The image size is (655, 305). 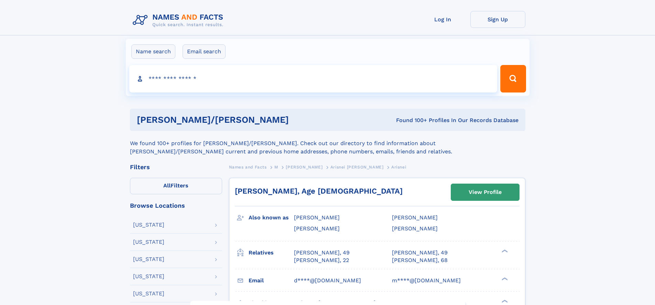 What do you see at coordinates (430, 120) in the screenshot?
I see `div: Found 100+ Profiles In Our Records Database` at bounding box center [430, 120].